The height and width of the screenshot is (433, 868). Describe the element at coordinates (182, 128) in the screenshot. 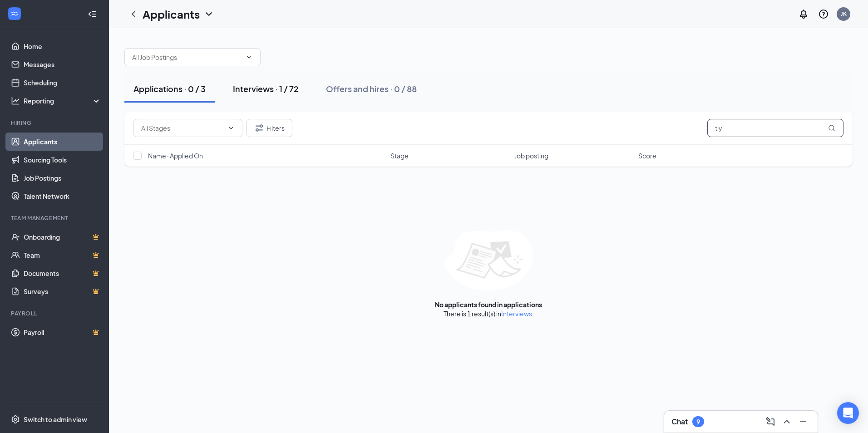

I see `input: All Stages` at that location.